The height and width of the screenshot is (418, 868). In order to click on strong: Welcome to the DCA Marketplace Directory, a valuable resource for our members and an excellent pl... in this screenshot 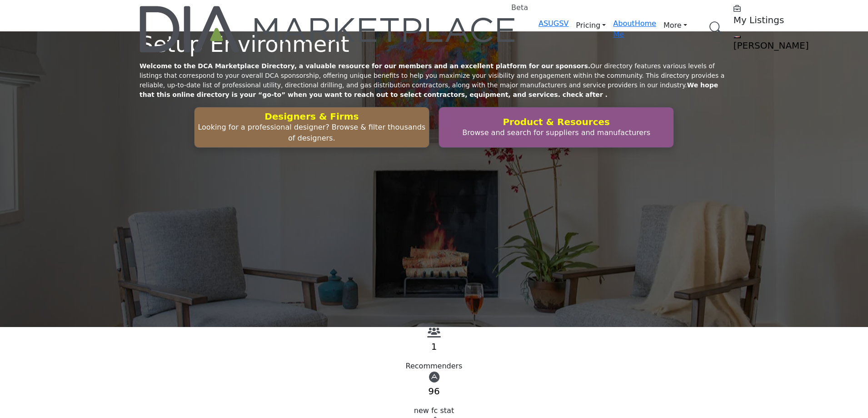, I will do `click(365, 66)`.